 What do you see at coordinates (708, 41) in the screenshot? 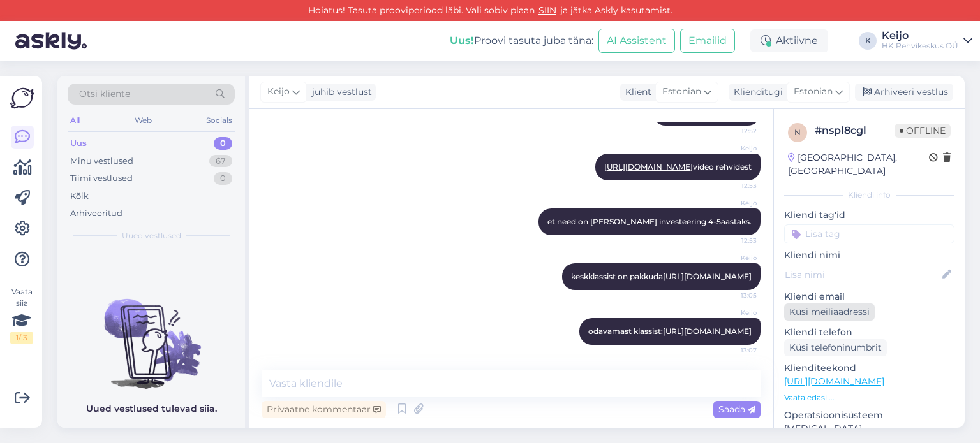
I see `button: Emailid` at bounding box center [708, 41].